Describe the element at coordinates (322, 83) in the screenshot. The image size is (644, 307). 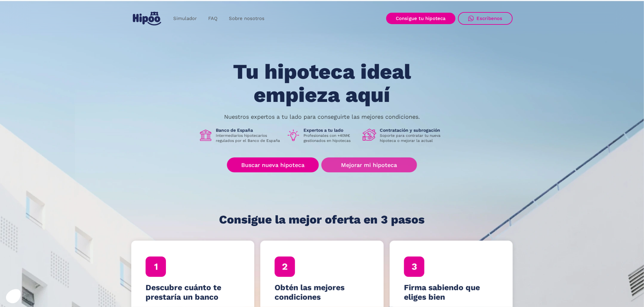
I see `h1: Tu hipoteca ideal empieza aquí` at that location.